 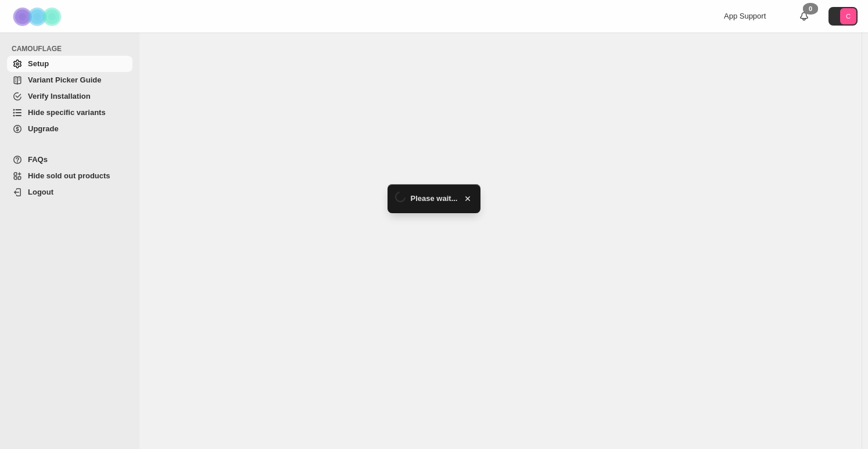 I want to click on span: Verify Installation, so click(x=59, y=96).